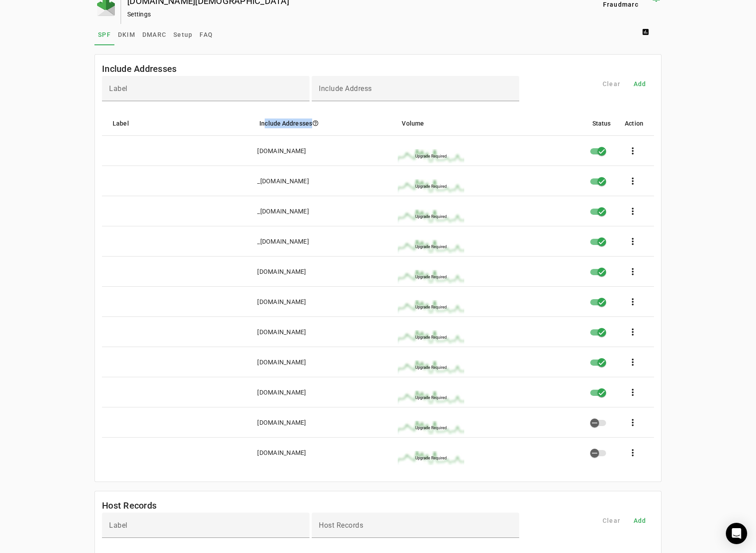  I want to click on span: DKIM, so click(126, 35).